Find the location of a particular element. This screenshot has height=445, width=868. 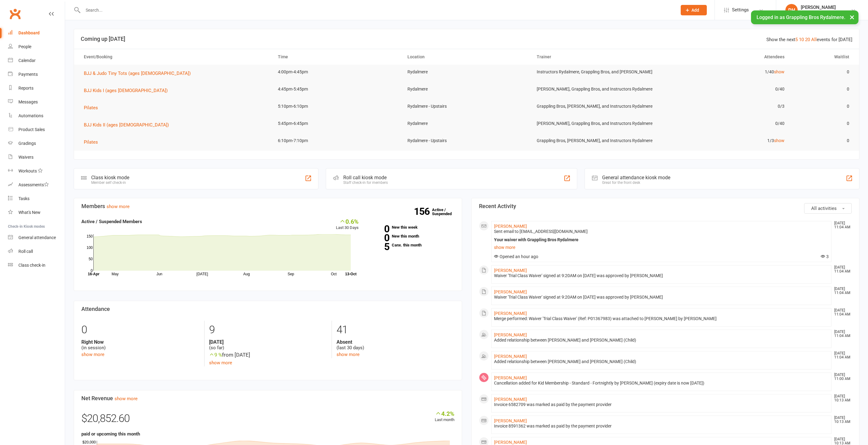

a: 0New this month is located at coordinates (411, 236).